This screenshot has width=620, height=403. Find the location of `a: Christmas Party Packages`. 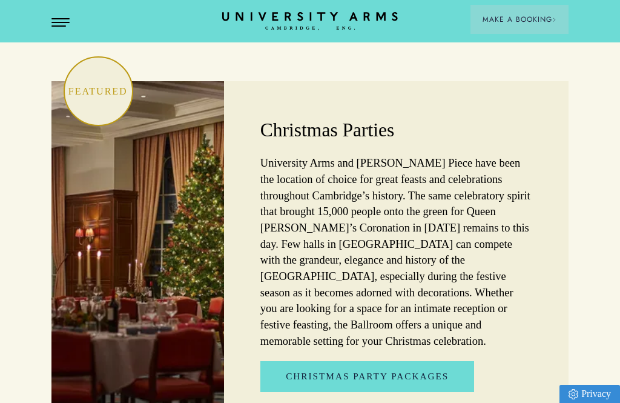

a: Christmas Party Packages is located at coordinates (367, 376).